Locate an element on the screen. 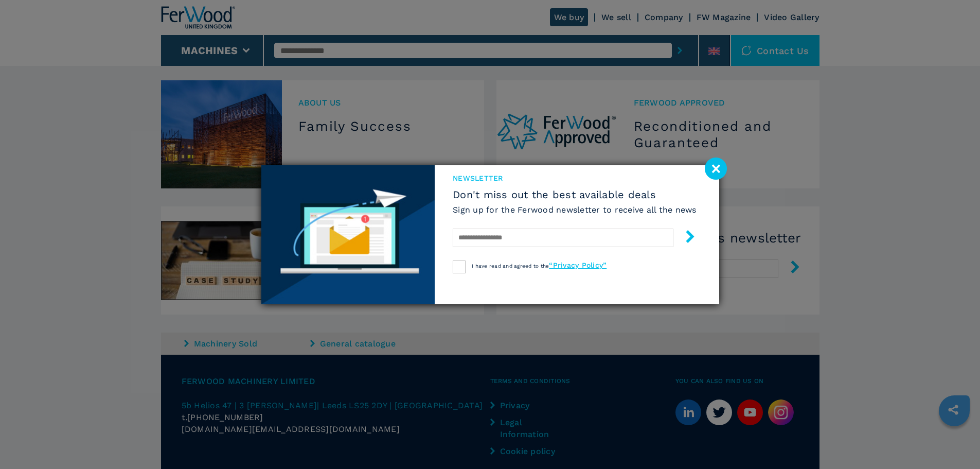  span: Don't miss out the best available deals is located at coordinates (575, 195).